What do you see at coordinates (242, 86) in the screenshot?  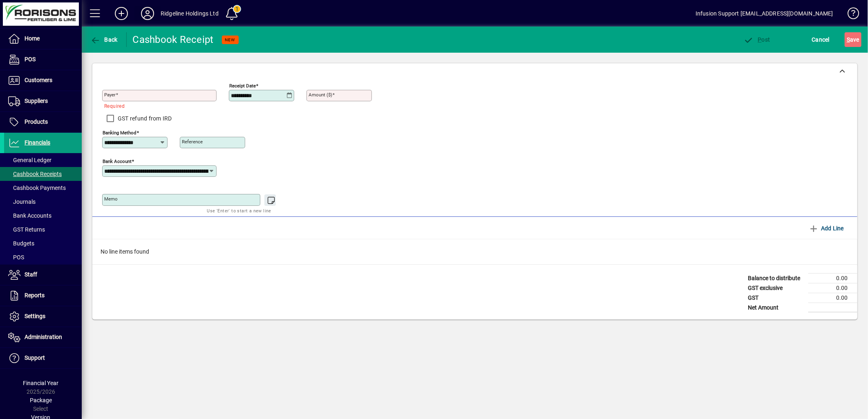 I see `mat-label: Receipt Date` at bounding box center [242, 86].